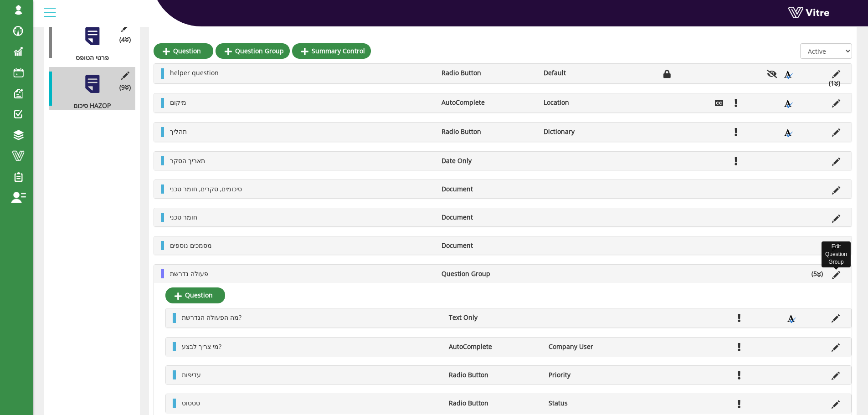  I want to click on span: מסמכים נוספים, so click(191, 245).